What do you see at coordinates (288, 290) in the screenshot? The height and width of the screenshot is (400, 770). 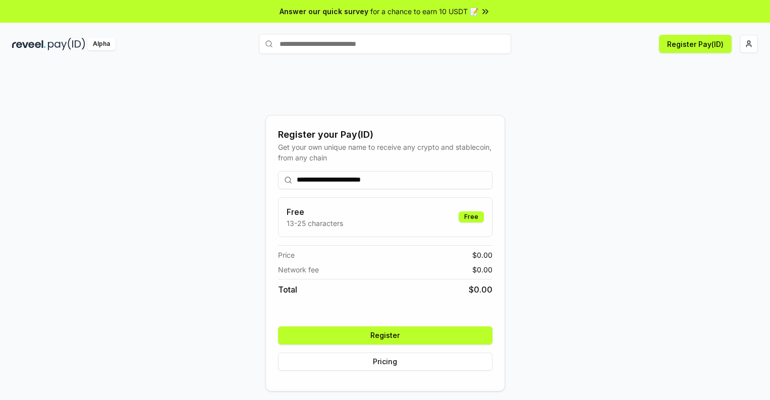 I see `span: Total` at bounding box center [288, 290].